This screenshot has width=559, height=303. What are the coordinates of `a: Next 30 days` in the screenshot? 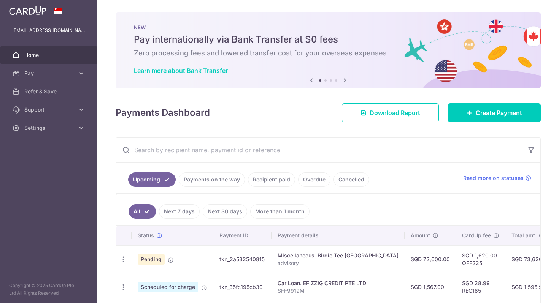 It's located at (225, 212).